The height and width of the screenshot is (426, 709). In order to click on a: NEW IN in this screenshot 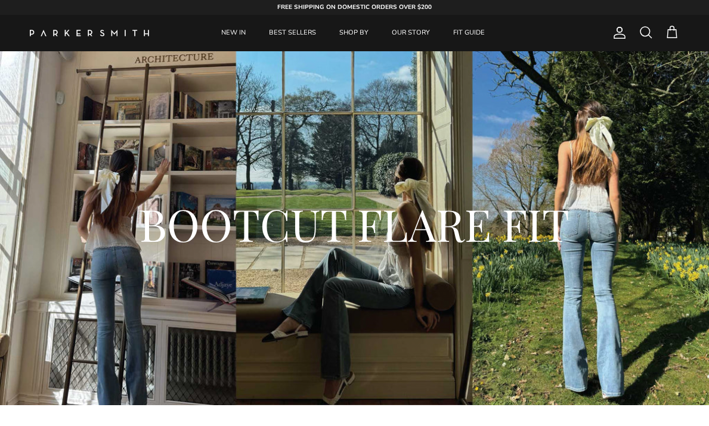, I will do `click(233, 33)`.